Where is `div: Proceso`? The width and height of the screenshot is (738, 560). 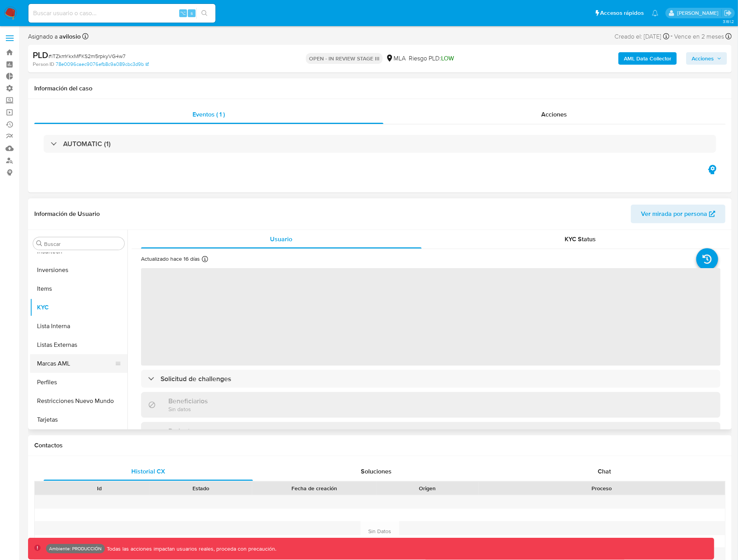
div: Proceso is located at coordinates (602, 488).